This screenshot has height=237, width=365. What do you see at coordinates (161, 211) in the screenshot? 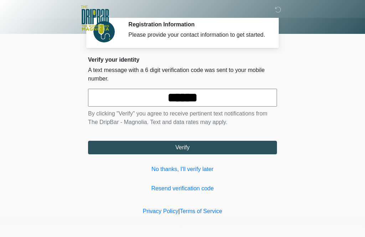
I see `a: Privacy Policy` at bounding box center [161, 211].